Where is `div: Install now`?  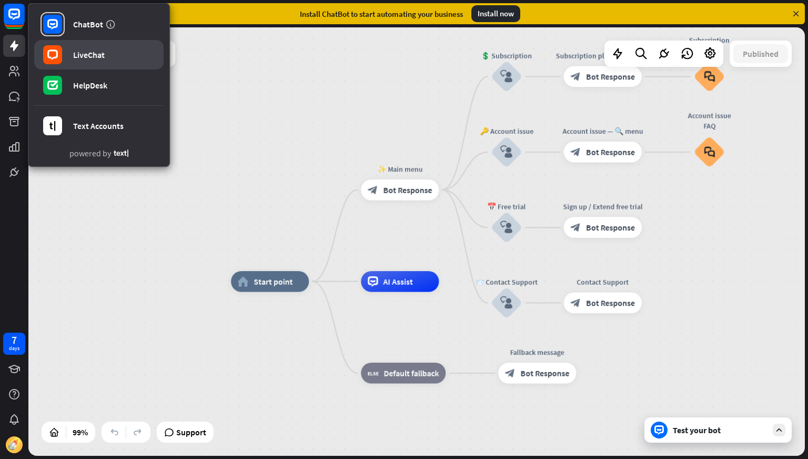
div: Install now is located at coordinates (495, 14).